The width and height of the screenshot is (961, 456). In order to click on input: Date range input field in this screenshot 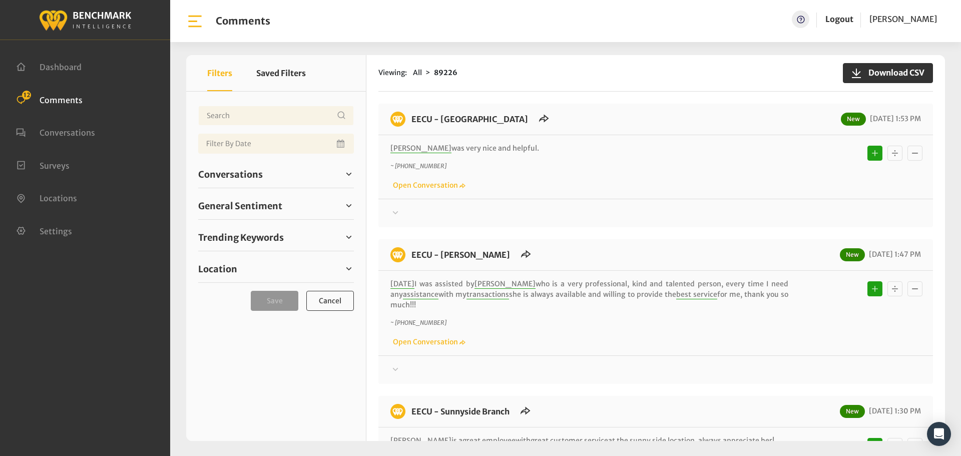, I will do `click(276, 144)`.